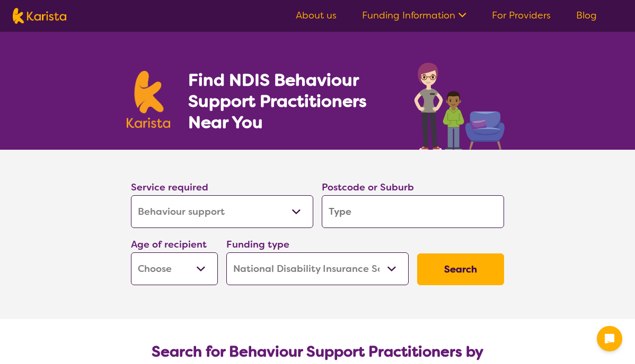 The image size is (635, 364). I want to click on a: For Providers, so click(521, 15).